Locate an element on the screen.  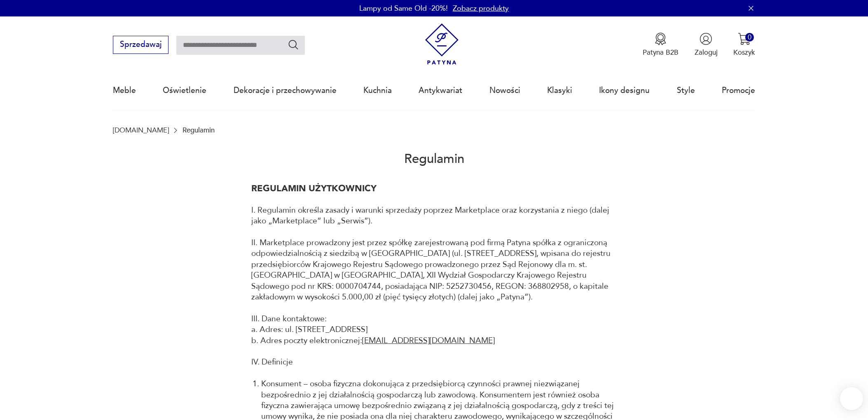
p: I. Regulamin określa zasady i warunki sprzedaży poprzez Marketplace oraz korzystania z niego (dal... is located at coordinates (434, 216).